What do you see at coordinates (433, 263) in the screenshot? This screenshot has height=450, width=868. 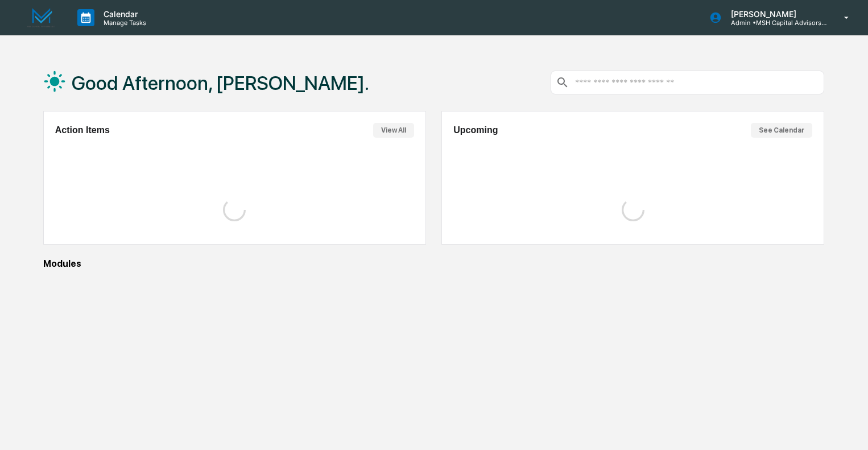 I see `div: Modules` at bounding box center [433, 263].